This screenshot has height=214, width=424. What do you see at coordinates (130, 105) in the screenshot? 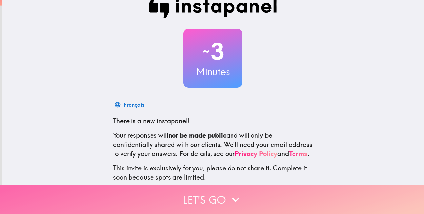
I see `button: Français` at bounding box center [130, 105].